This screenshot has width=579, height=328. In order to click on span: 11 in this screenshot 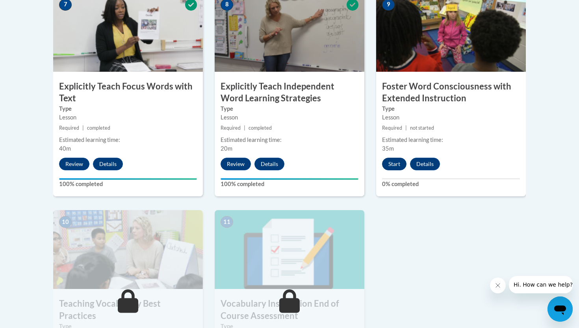, I will do `click(227, 222)`.